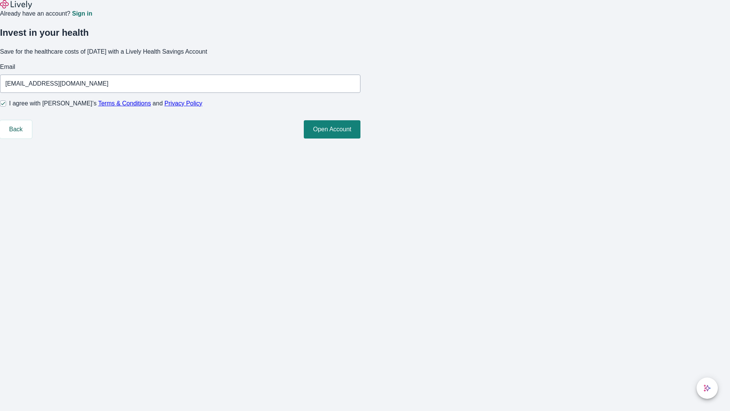 This screenshot has width=730, height=411. What do you see at coordinates (82, 14) in the screenshot?
I see `div: Sign in` at bounding box center [82, 14].